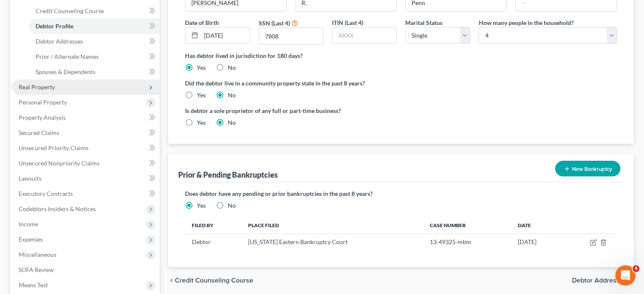 The image size is (644, 294). I want to click on a: SOFA Review, so click(85, 270).